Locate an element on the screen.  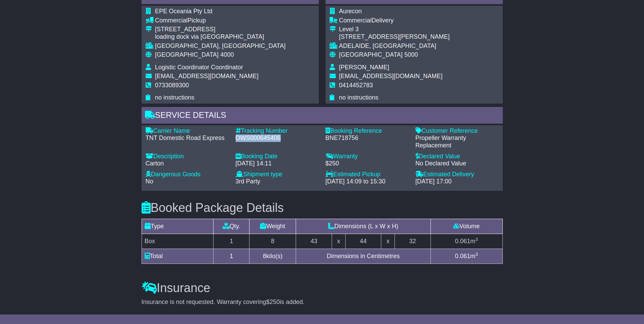
div: Propeller Warranty Replacement is located at coordinates (457, 142).